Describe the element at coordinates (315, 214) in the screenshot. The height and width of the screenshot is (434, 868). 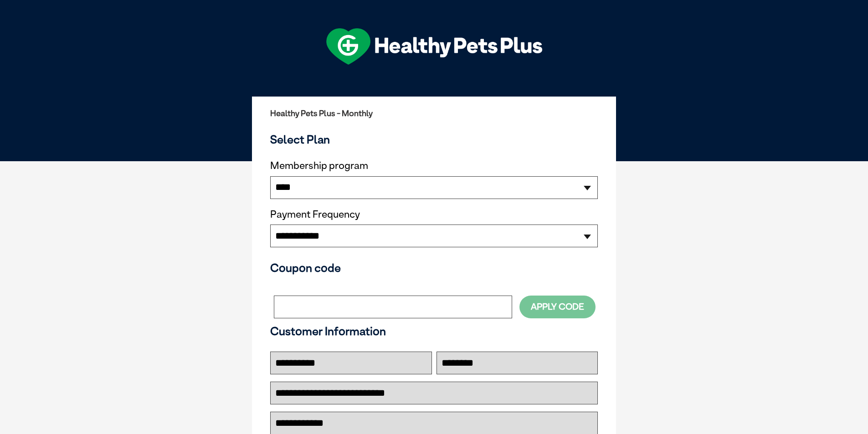
I see `label: Payment Frequency` at that location.